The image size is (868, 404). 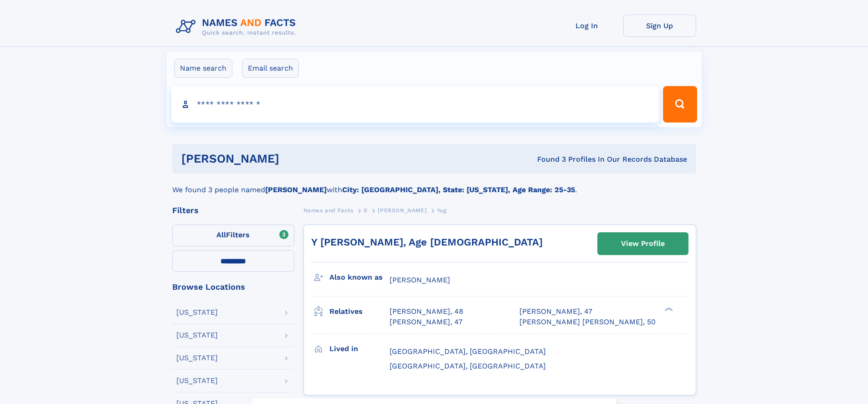 I want to click on label: Filters, so click(x=233, y=236).